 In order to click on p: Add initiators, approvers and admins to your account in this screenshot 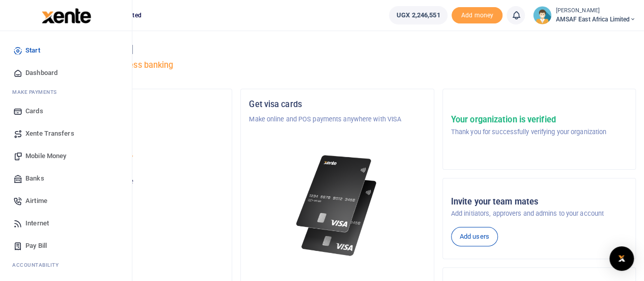, I will do `click(539, 213)`.